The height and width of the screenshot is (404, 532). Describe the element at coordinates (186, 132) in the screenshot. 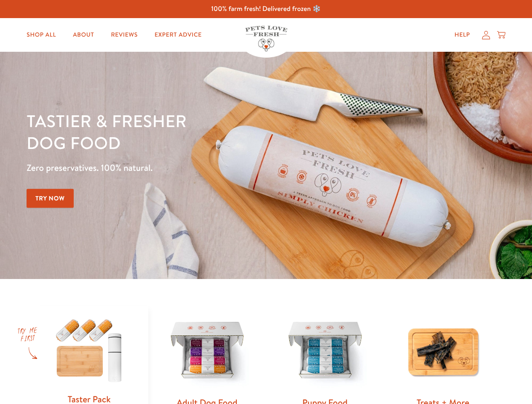

I see `h1: Tastier & fresher dog food` at that location.